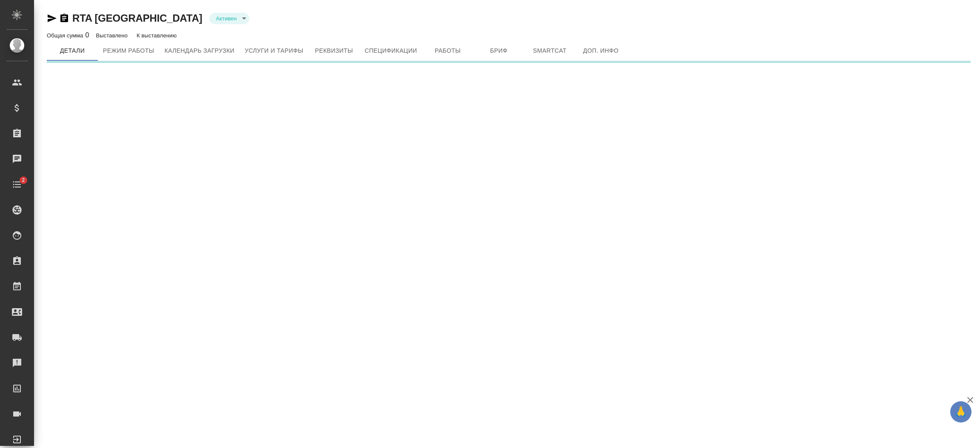 Image resolution: width=980 pixels, height=448 pixels. I want to click on button: Скопировать ссылку, so click(65, 19).